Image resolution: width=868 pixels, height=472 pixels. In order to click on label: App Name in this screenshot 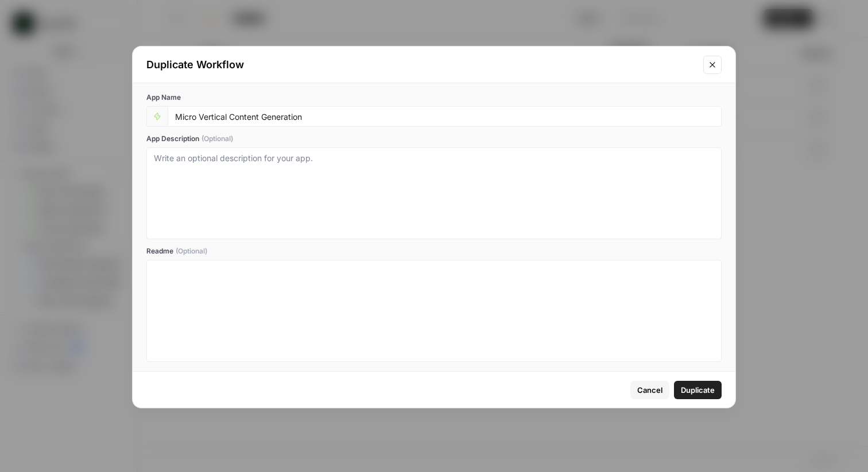, I will do `click(434, 97)`.